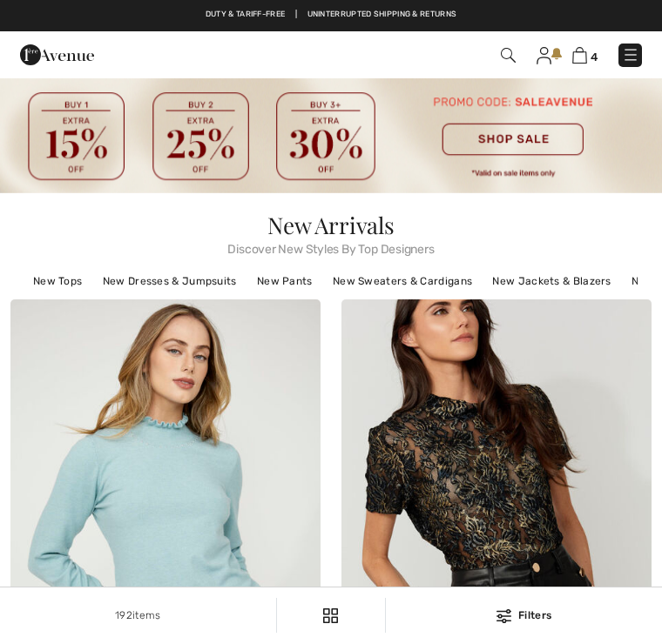 The width and height of the screenshot is (662, 644). I want to click on a: New Tops, so click(58, 281).